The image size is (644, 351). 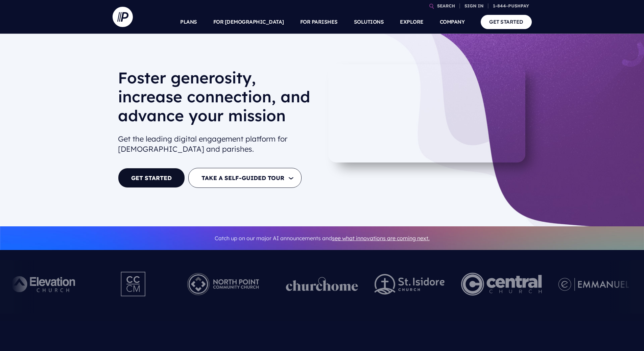 I want to click on a: EXPLORE, so click(x=412, y=22).